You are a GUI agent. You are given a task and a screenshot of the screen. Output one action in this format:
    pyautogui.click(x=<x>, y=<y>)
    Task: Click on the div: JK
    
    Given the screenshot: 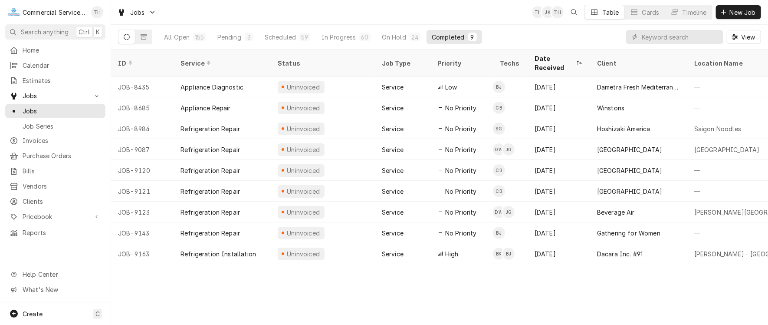 What is the action you would take?
    pyautogui.click(x=548, y=12)
    